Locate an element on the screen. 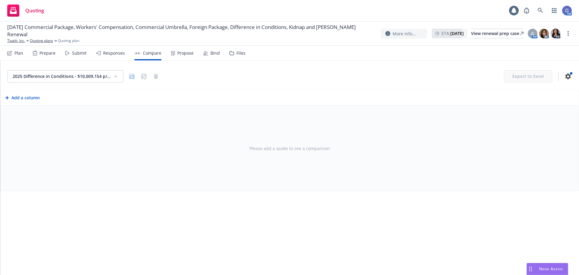  div: Files is located at coordinates (241, 53).